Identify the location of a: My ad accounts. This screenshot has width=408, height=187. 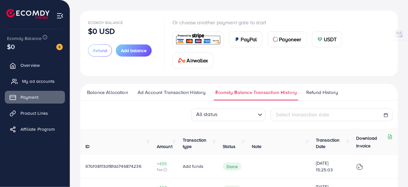
(35, 81).